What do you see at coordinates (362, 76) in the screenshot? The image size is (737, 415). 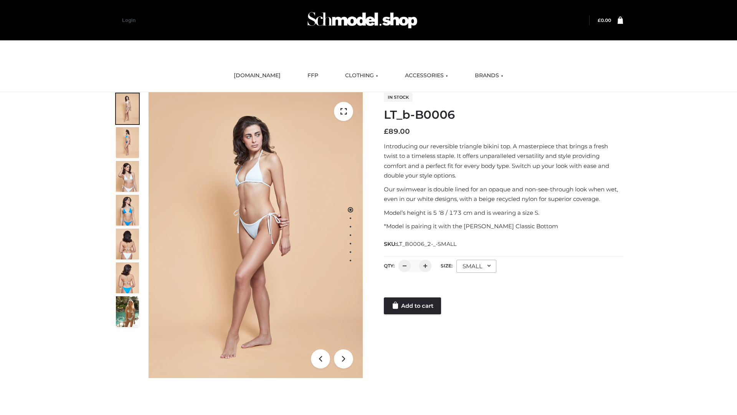 I see `a: CLOTHING` at bounding box center [362, 76].